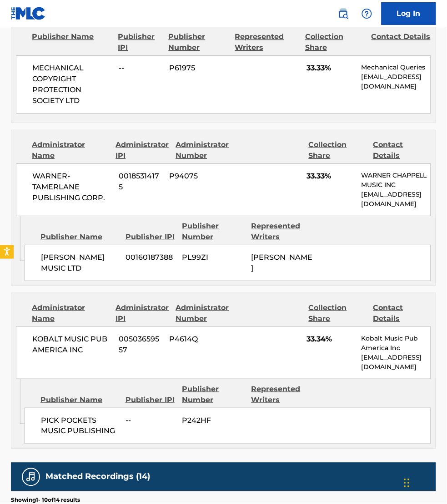  Describe the element at coordinates (98, 477) in the screenshot. I see `h5: Matched Recordings (14)` at that location.